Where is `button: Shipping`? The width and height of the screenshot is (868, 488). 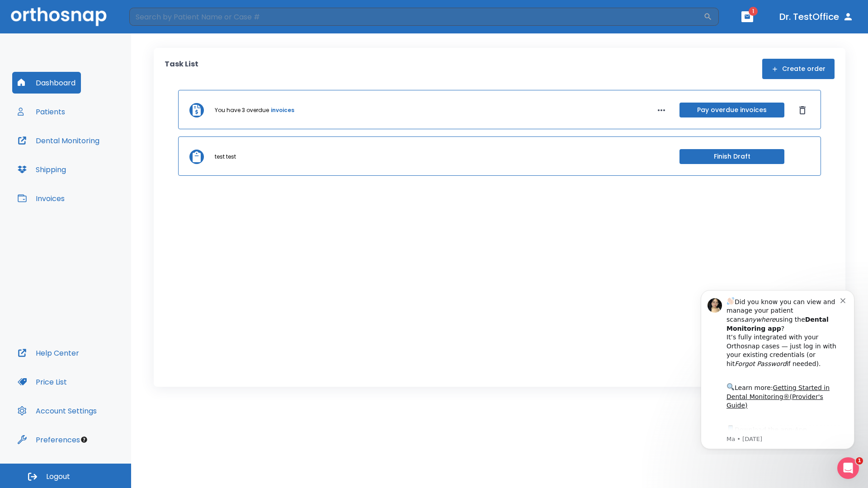 button: Shipping is located at coordinates (41, 170).